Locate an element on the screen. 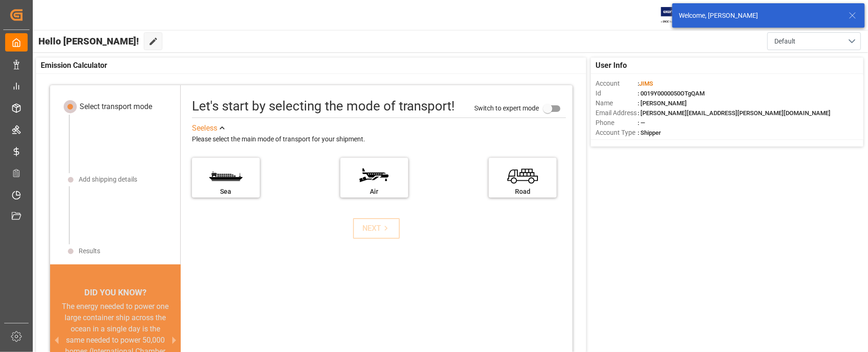  div: Sea is located at coordinates (226, 192).